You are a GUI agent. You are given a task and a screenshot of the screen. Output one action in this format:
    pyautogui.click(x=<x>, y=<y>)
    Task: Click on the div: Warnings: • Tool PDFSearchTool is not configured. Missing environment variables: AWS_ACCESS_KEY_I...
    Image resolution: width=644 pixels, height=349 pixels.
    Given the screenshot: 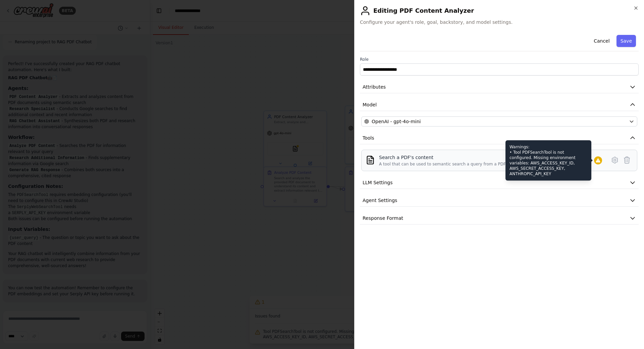 What is the action you would take?
    pyautogui.click(x=549, y=160)
    